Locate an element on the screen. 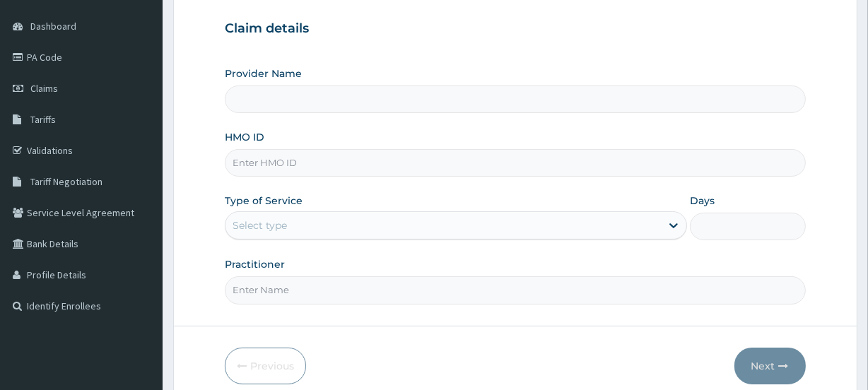  input: Enter HMO ID is located at coordinates (514, 163).